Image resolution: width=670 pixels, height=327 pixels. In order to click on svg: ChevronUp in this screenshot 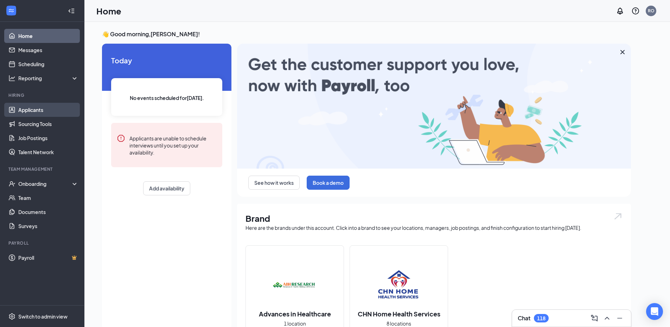, I will do `click(607, 318)`.